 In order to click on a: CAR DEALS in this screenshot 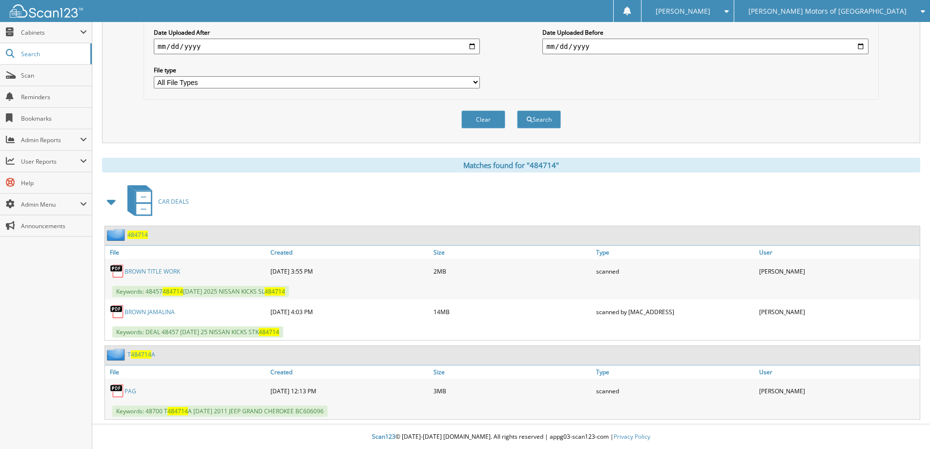, I will do `click(155, 201)`.